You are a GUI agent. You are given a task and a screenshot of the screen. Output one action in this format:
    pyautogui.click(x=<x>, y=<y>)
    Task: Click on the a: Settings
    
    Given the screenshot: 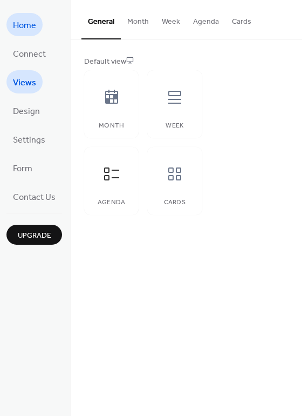 What is the action you would take?
    pyautogui.click(x=29, y=139)
    